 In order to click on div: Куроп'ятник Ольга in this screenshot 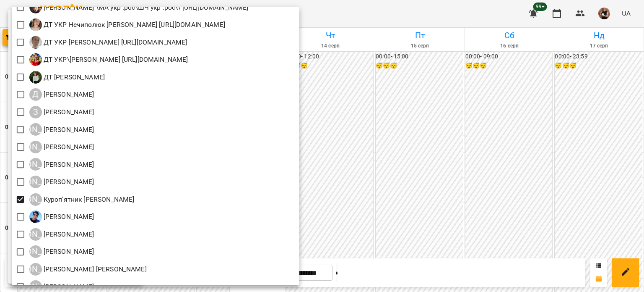, I will do `click(82, 199)`.